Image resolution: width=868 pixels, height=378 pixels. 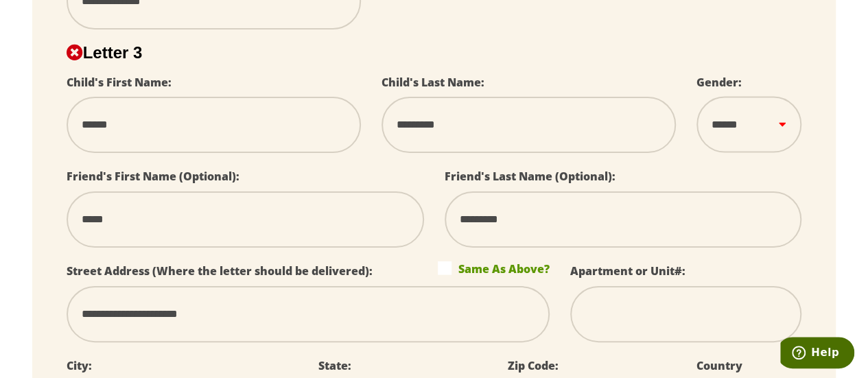 I want to click on label: Friend's Last Name (Optional):, so click(x=530, y=176).